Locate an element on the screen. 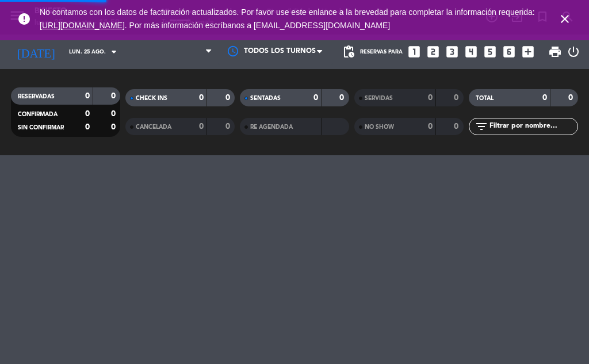 Image resolution: width=589 pixels, height=364 pixels. i: looks_5 is located at coordinates (490, 52).